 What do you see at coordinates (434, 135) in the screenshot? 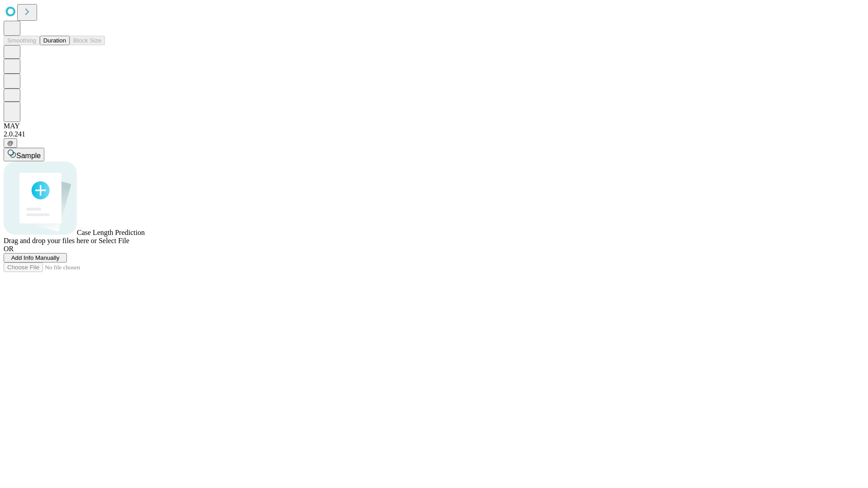
I see `div: 2.0.241` at bounding box center [434, 135].